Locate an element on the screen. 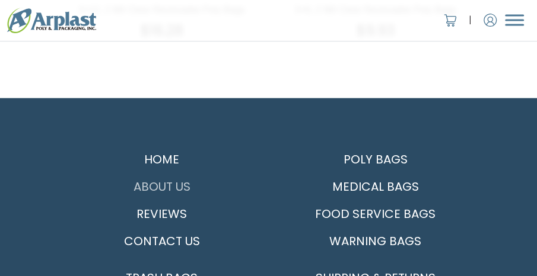 Image resolution: width=537 pixels, height=276 pixels. a: Contact Us is located at coordinates (162, 241).